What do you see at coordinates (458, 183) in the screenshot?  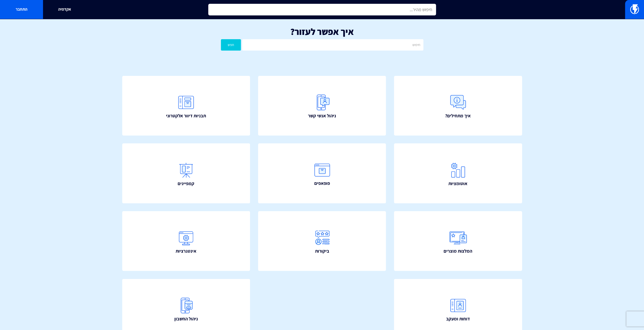 I see `span: אוטומציות` at bounding box center [458, 183].